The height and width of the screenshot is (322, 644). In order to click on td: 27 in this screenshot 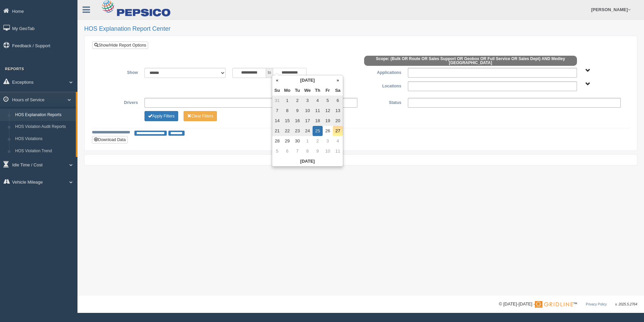, I will do `click(338, 131)`.